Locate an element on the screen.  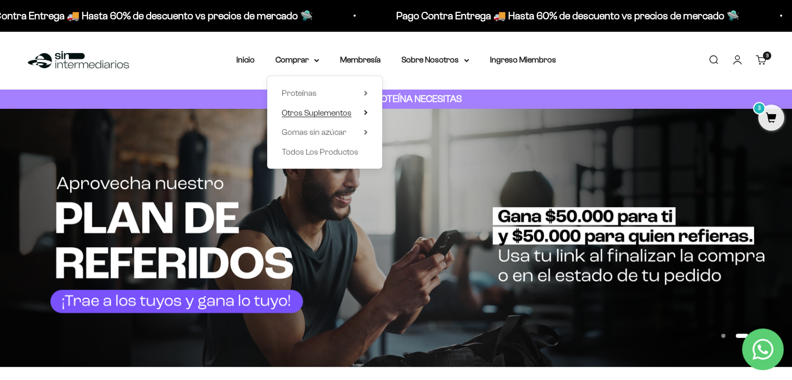
span: Gomas sin azúcar is located at coordinates (314, 132).